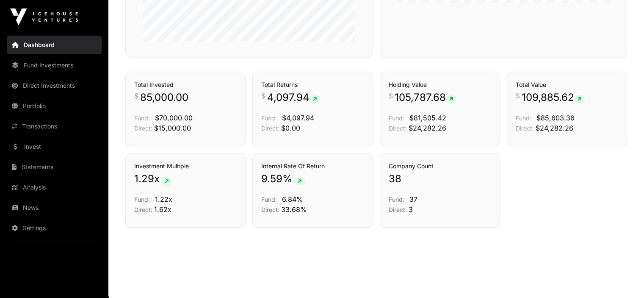  Describe the element at coordinates (185, 166) in the screenshot. I see `h3: Investment Multiple` at that location.